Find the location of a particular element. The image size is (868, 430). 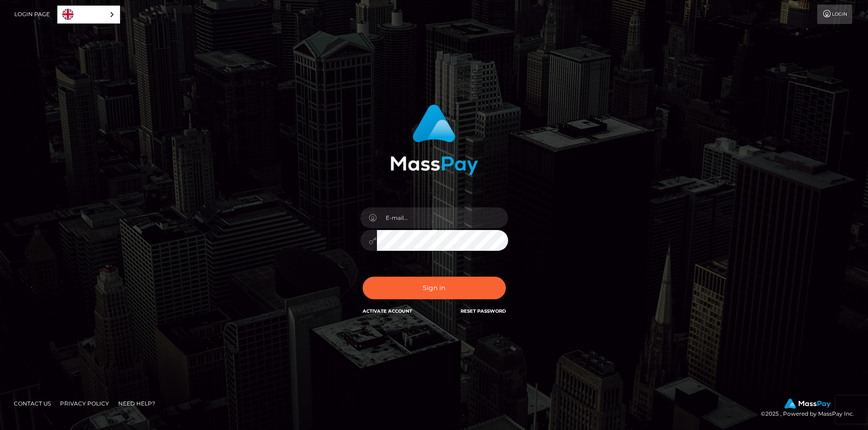

button: Sign in is located at coordinates (434, 288).